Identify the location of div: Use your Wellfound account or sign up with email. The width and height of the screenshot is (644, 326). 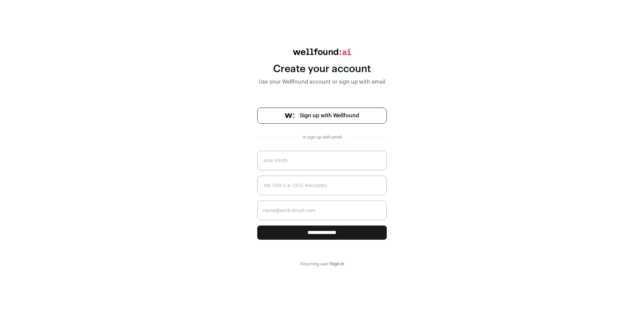
(322, 82).